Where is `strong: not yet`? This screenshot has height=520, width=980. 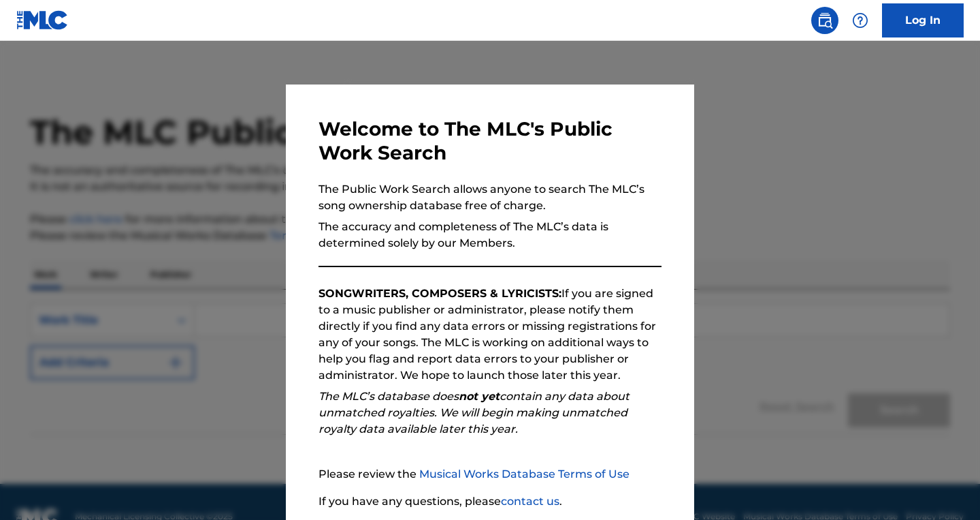
strong: not yet is located at coordinates (479, 396).